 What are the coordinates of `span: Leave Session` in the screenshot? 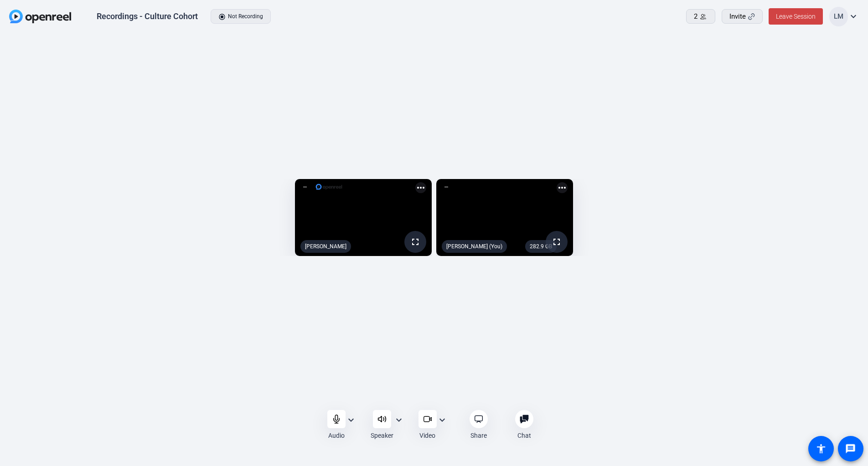 It's located at (795, 16).